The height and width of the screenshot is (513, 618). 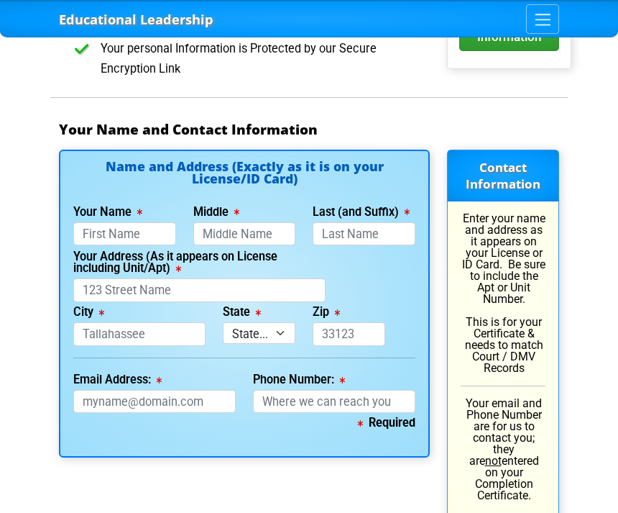 I want to click on input: 123 Street Name, so click(x=199, y=290).